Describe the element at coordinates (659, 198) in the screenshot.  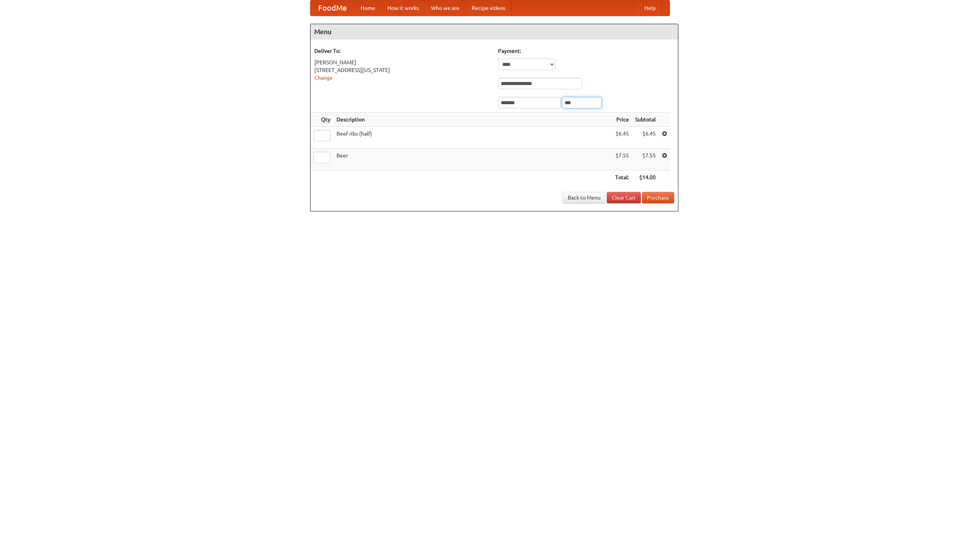
I see `button: Purchase` at that location.